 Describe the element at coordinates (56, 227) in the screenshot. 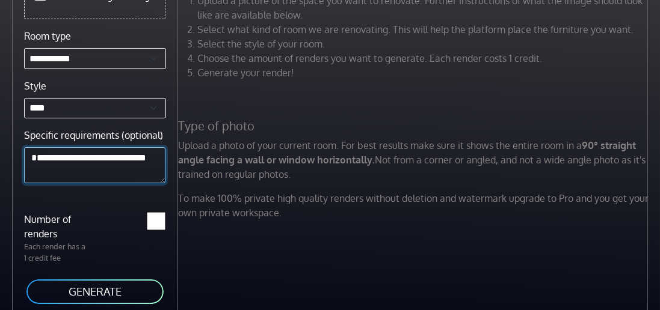

I see `label: Number of renders` at that location.